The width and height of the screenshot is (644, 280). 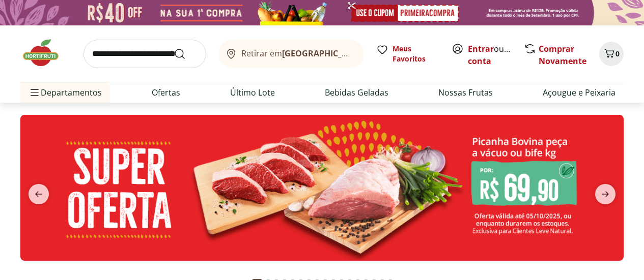 What do you see at coordinates (65, 93) in the screenshot?
I see `span: Departamentos` at bounding box center [65, 93].